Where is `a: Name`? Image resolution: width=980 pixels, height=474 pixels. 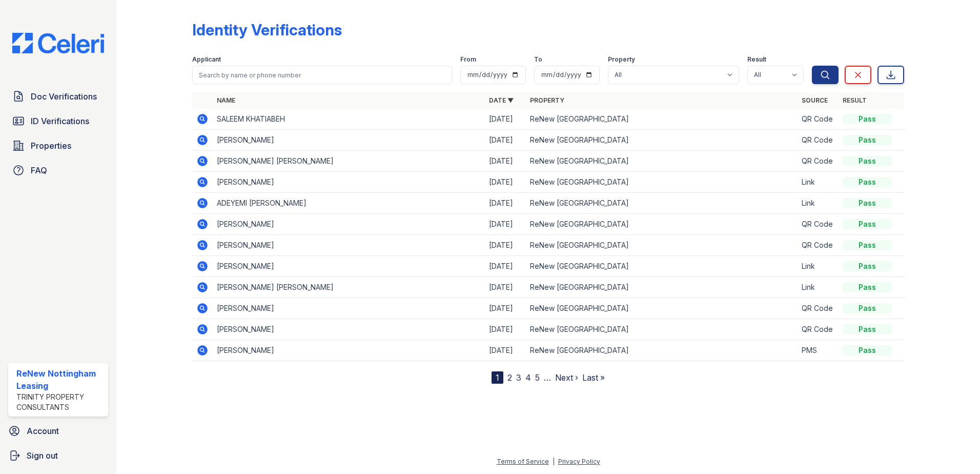 a: Name is located at coordinates (226, 100).